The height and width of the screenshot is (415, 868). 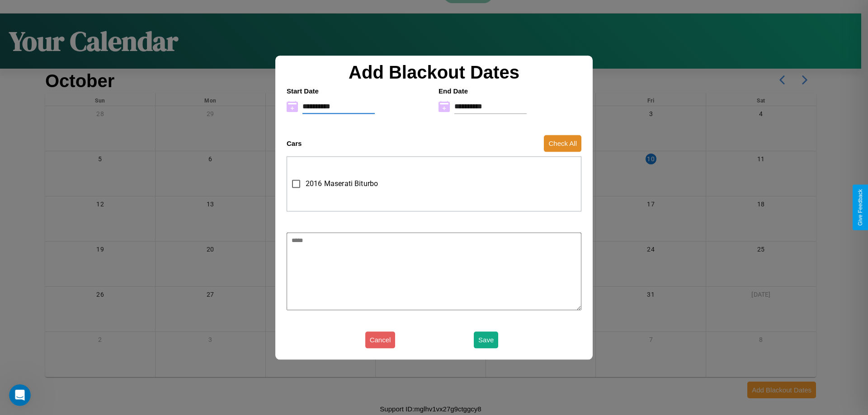 I want to click on h2: Add Blackout Dates, so click(x=434, y=72).